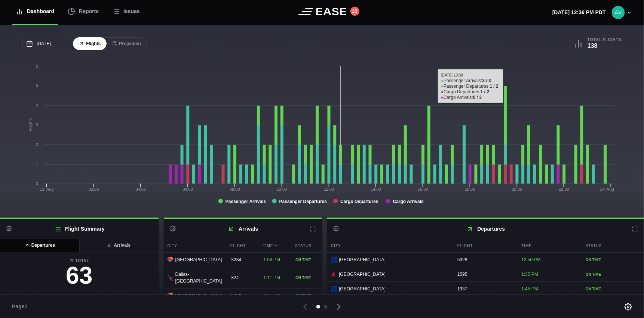 This screenshot has width=644, height=318. What do you see at coordinates (592, 46) in the screenshot?
I see `b: 138` at bounding box center [592, 46].